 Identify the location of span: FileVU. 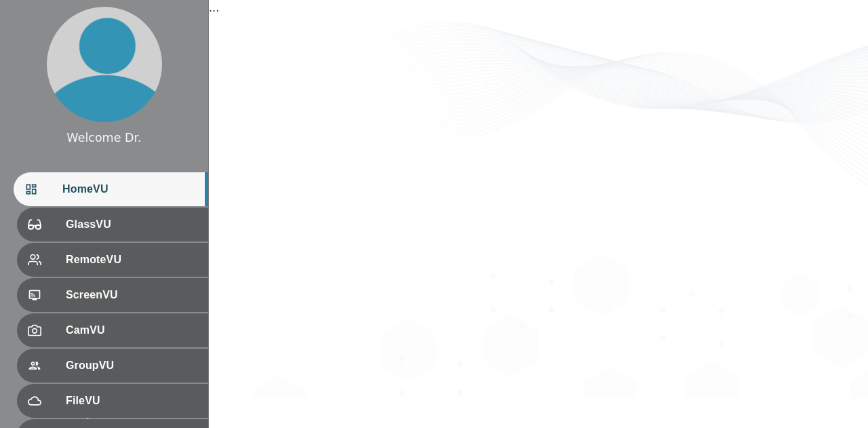
(132, 401).